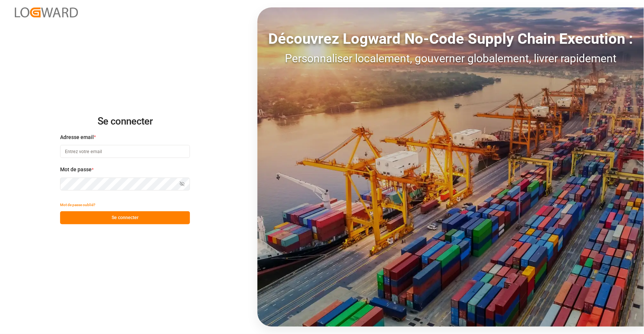 The height and width of the screenshot is (334, 644). I want to click on font: Mot de passe, so click(75, 169).